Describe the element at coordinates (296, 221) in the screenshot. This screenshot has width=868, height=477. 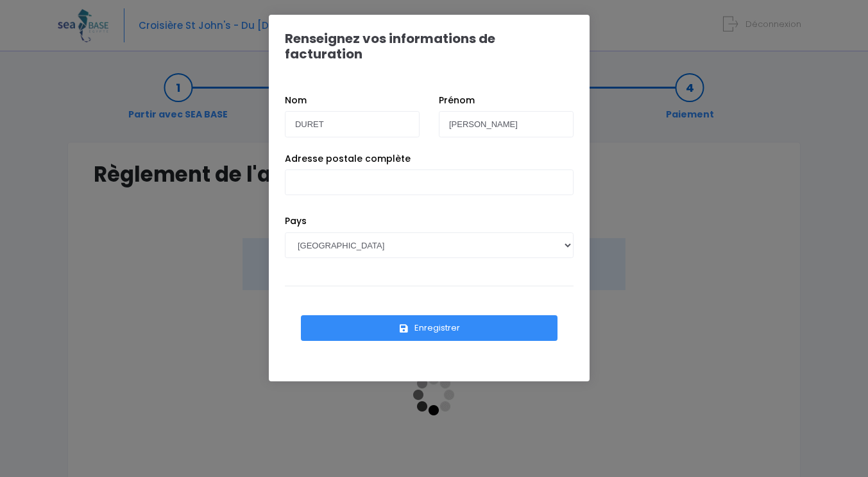
I see `label: Pays` at that location.